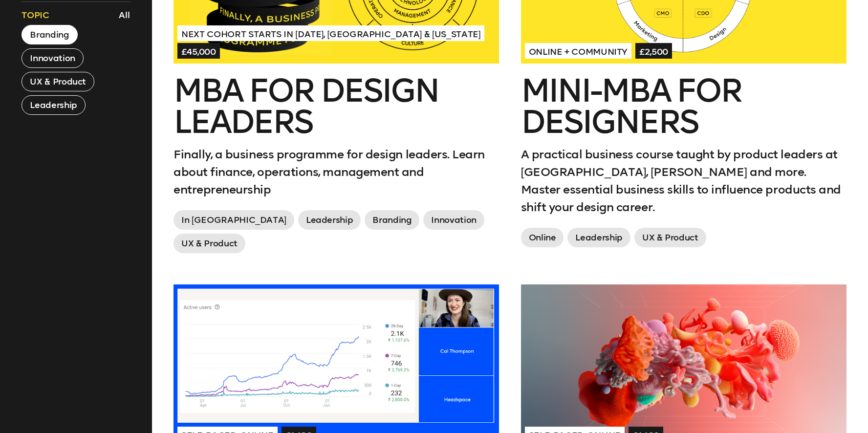 The height and width of the screenshot is (433, 868). I want to click on button: UX & Product, so click(58, 82).